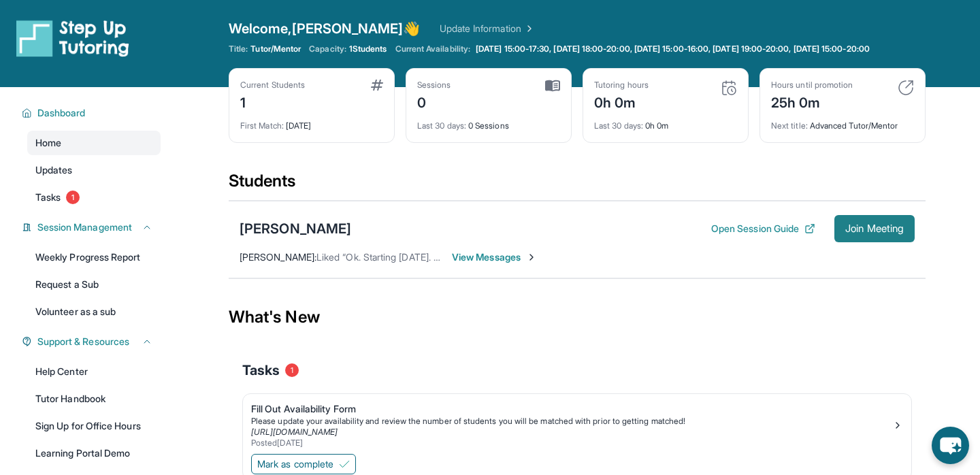 The height and width of the screenshot is (475, 980). What do you see at coordinates (489, 122) in the screenshot?
I see `div: 0 Sessions` at bounding box center [489, 122].